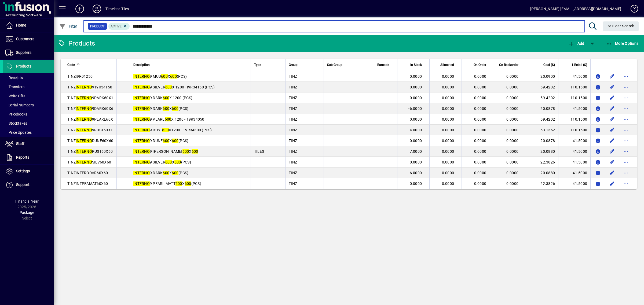 This screenshot has height=305, width=644. What do you see at coordinates (27, 213) in the screenshot?
I see `span: Package` at bounding box center [27, 213].